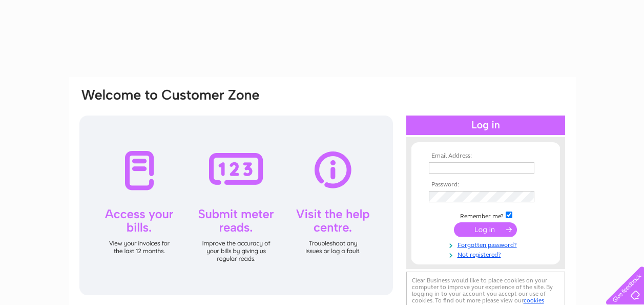 This screenshot has width=644, height=305. What do you see at coordinates (486, 185) in the screenshot?
I see `th: Password:` at bounding box center [486, 185].